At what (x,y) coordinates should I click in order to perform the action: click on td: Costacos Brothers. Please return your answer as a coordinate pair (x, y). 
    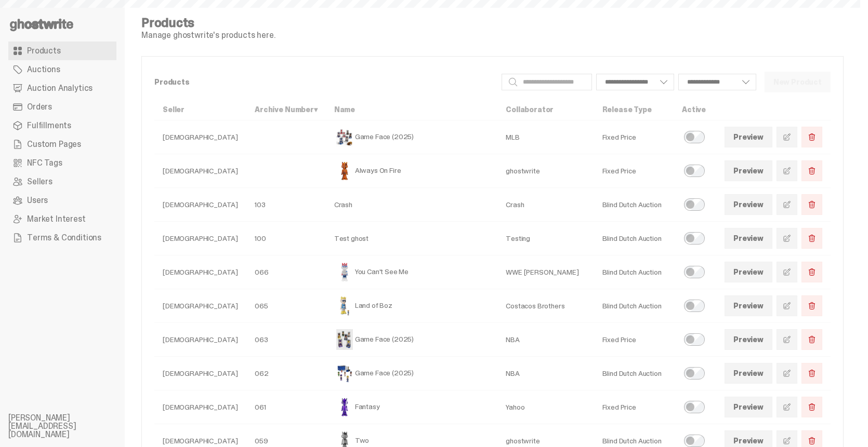
    Looking at the image, I should click on (545, 306).